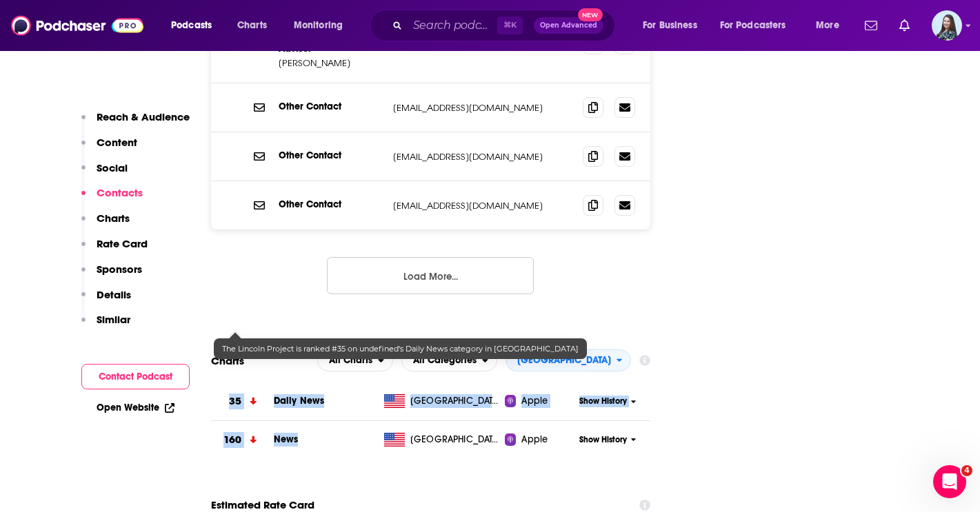 This screenshot has width=980, height=512. What do you see at coordinates (113, 218) in the screenshot?
I see `p: Charts` at bounding box center [113, 218].